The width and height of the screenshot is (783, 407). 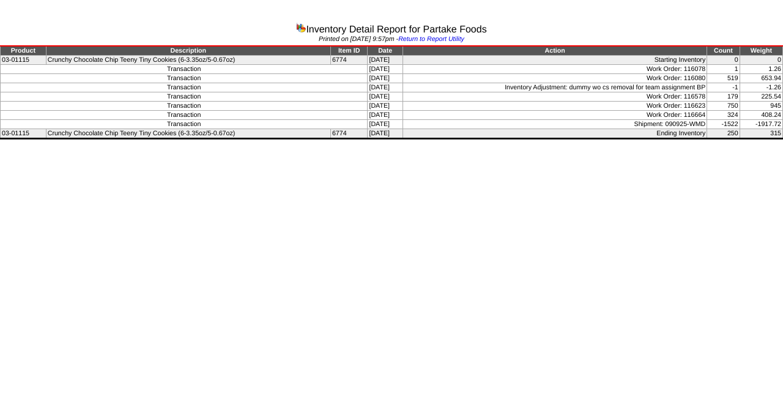 I want to click on td: Action, so click(x=554, y=51).